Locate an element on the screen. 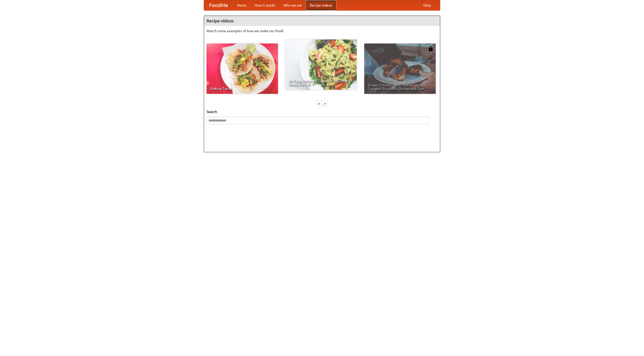  a: FoodMe is located at coordinates (218, 6).